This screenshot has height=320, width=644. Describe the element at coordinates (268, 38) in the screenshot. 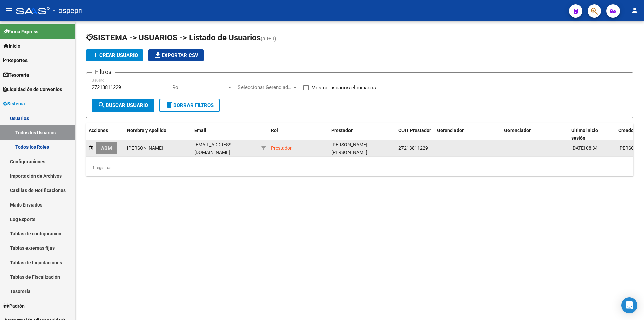

I see `span: (alt+u)` at that location.